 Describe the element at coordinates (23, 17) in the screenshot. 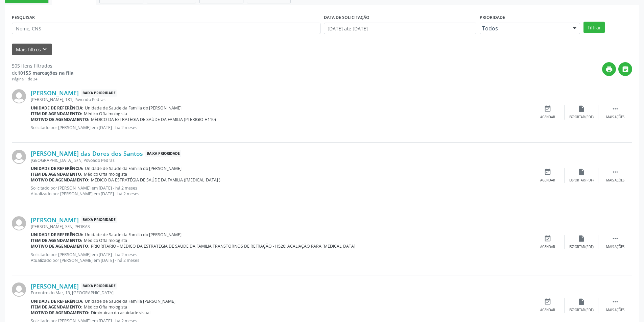

I see `label: PESQUISAR` at that location.